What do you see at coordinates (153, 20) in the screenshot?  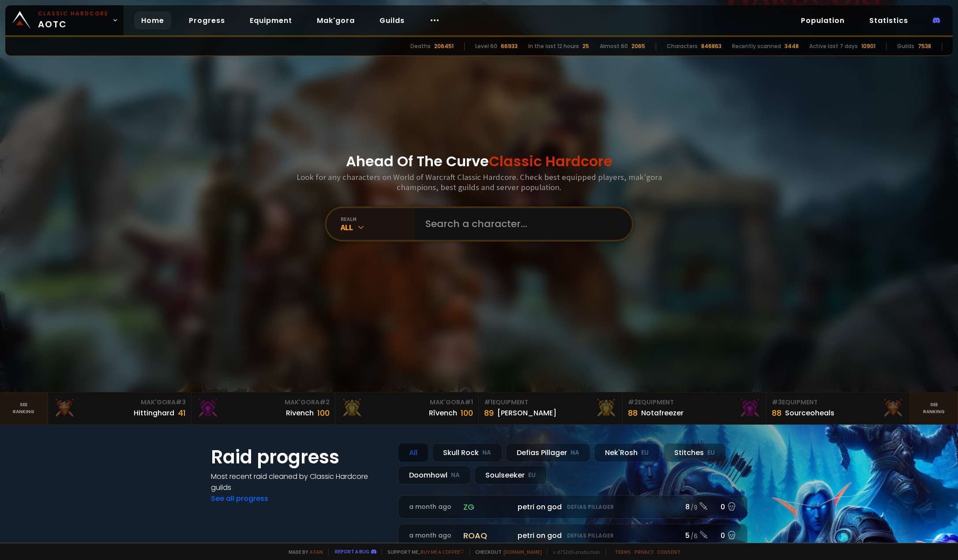 I see `a: Home` at bounding box center [153, 20].